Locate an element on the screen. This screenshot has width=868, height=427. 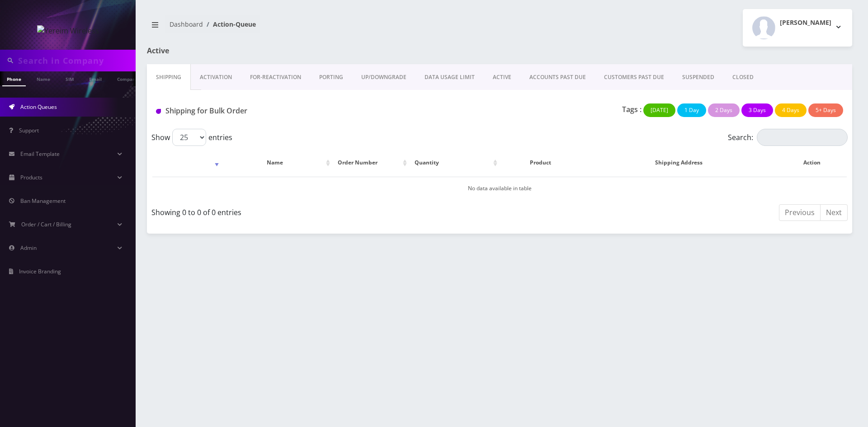
span: Support is located at coordinates (29, 130).